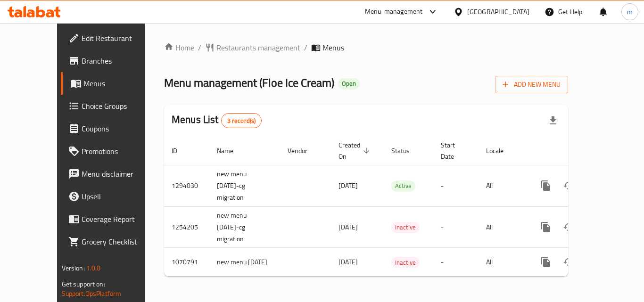 The height and width of the screenshot is (302, 644). Describe the element at coordinates (253, 48) in the screenshot. I see `a: Restaurants management` at that location.